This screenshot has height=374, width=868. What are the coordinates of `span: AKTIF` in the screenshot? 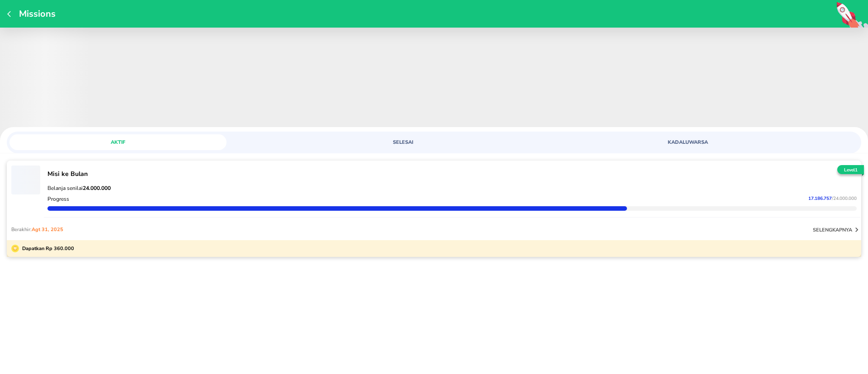 It's located at (118, 142).